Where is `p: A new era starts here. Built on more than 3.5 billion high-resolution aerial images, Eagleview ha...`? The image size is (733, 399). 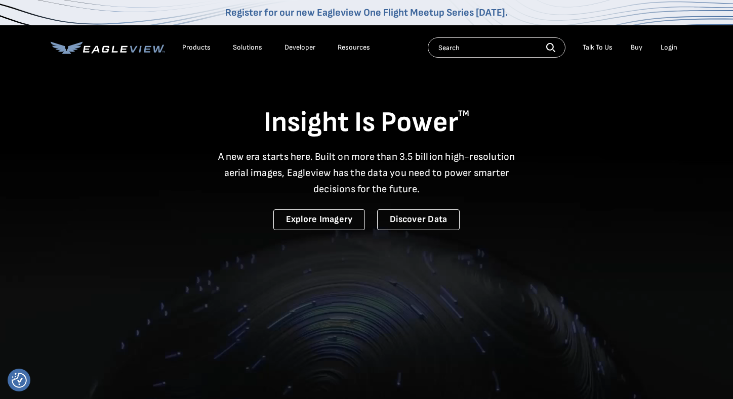 p: A new era starts here. Built on more than 3.5 billion high-resolution aerial images, Eagleview ha... is located at coordinates (367, 173).